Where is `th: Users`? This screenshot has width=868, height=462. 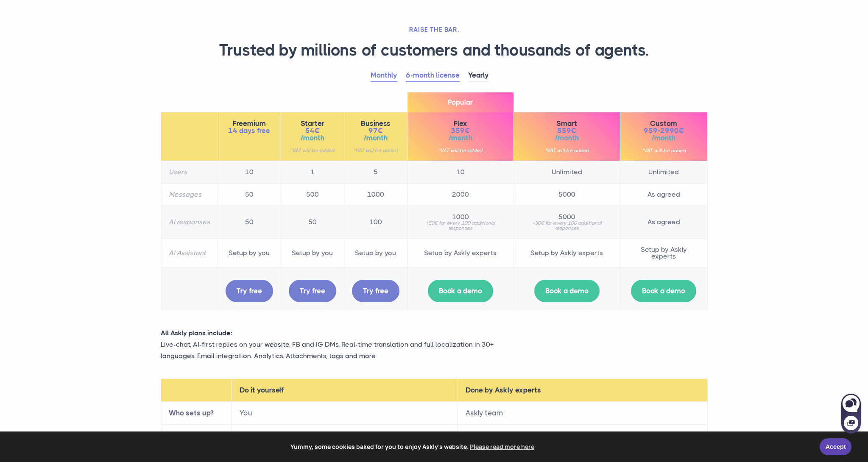
th: Users is located at coordinates (189, 172).